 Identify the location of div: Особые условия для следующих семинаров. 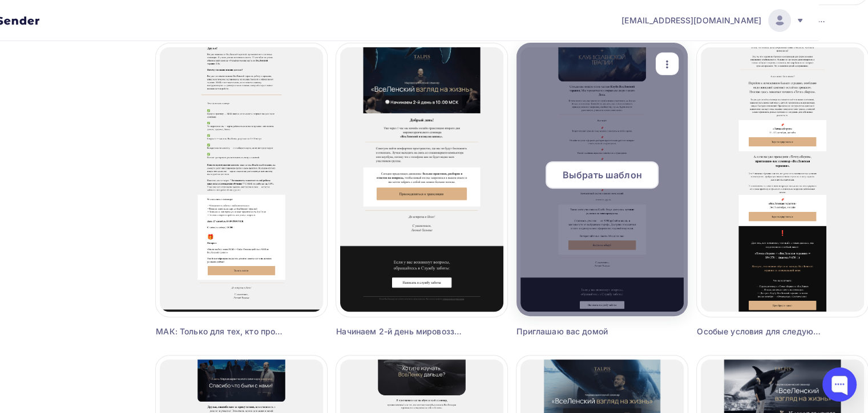
(760, 332).